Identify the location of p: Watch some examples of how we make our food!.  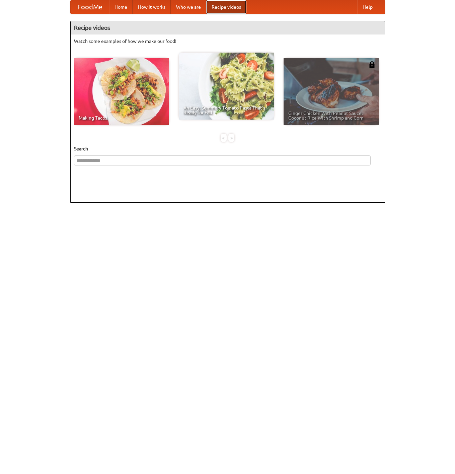
(228, 41).